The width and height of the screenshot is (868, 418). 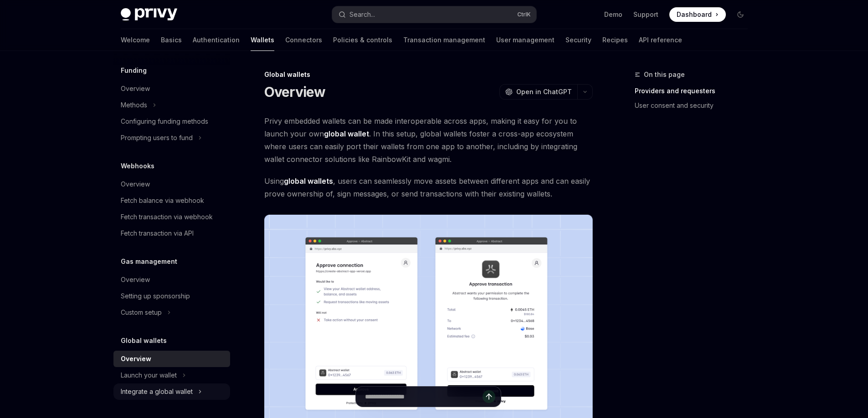 I want to click on span: Ctrl K, so click(x=524, y=15).